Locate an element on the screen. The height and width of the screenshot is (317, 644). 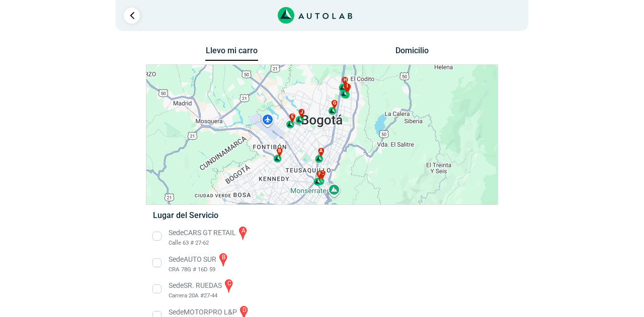
button: Llevo mi carro is located at coordinates (231, 53).